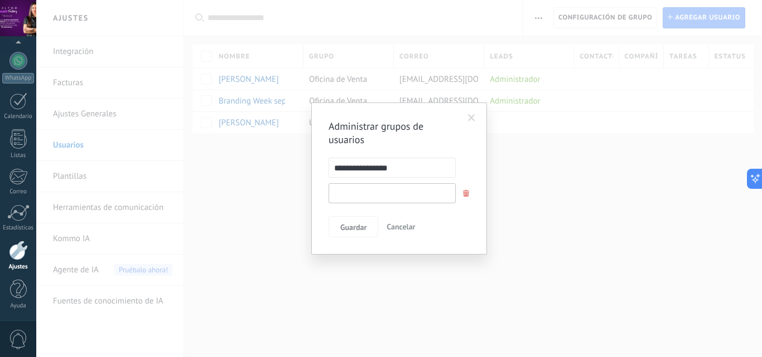  I want to click on div: Ayuda, so click(18, 306).